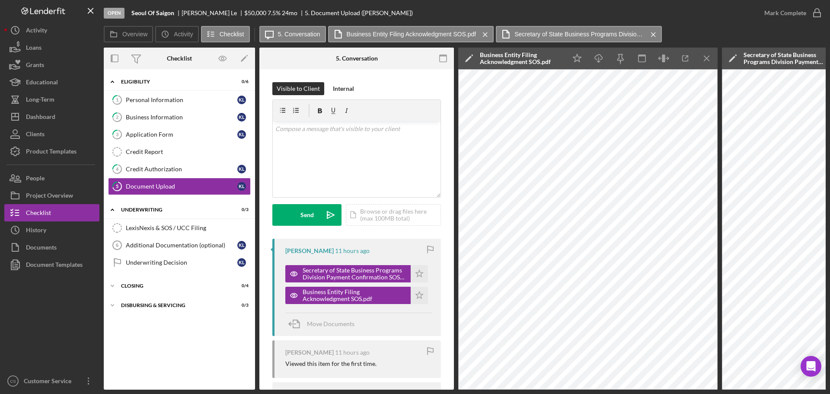 This screenshot has width=830, height=394. What do you see at coordinates (52, 151) in the screenshot?
I see `button: Product Templates` at bounding box center [52, 151].